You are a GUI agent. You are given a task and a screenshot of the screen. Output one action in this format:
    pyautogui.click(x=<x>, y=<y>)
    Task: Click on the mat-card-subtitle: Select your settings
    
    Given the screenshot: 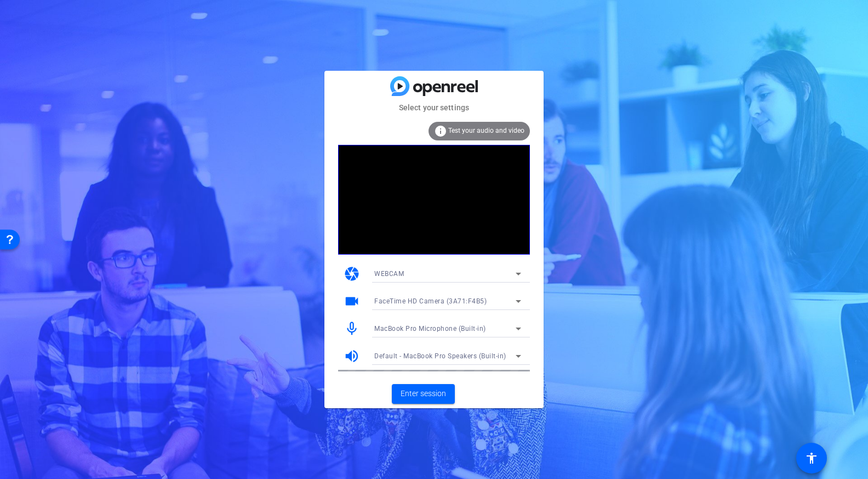 What is the action you would take?
    pyautogui.click(x=434, y=107)
    